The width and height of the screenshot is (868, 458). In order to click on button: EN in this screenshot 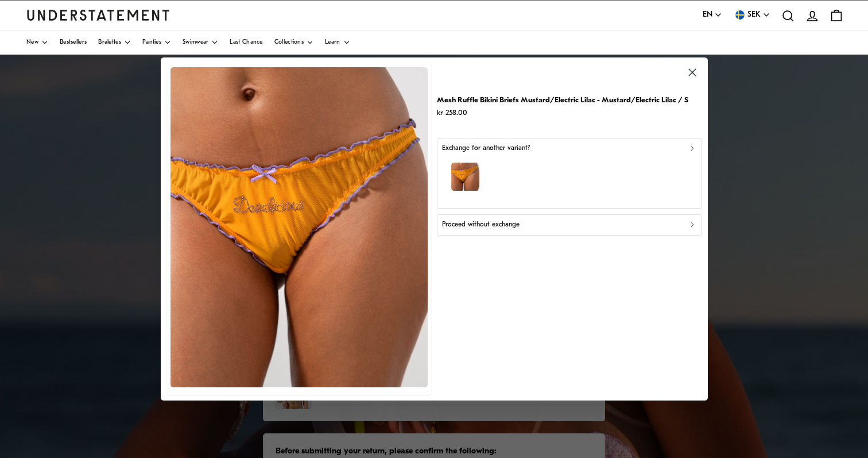, I will do `click(712, 15)`.